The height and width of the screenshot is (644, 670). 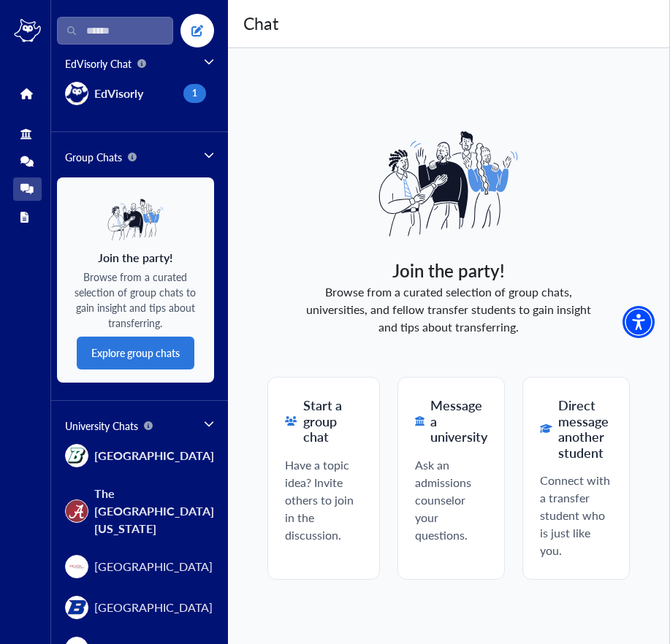 I want to click on img: join-party, so click(x=448, y=184).